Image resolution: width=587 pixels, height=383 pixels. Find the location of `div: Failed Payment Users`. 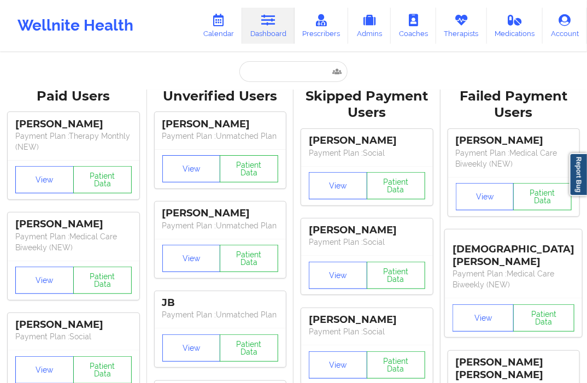

div: Failed Payment Users is located at coordinates (514, 105).